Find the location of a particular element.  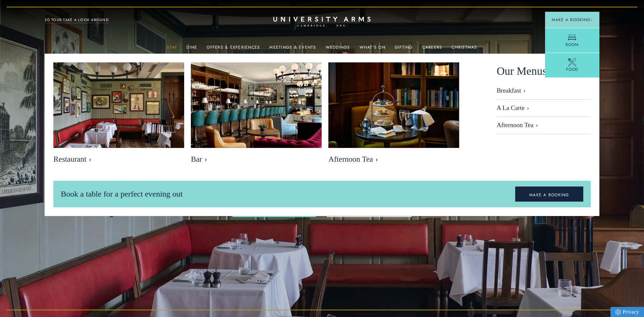

a: image-b49cb22997400f3f08bed174b2325b8c369ebe22-8192x5461-jpg Bar is located at coordinates (257, 115).